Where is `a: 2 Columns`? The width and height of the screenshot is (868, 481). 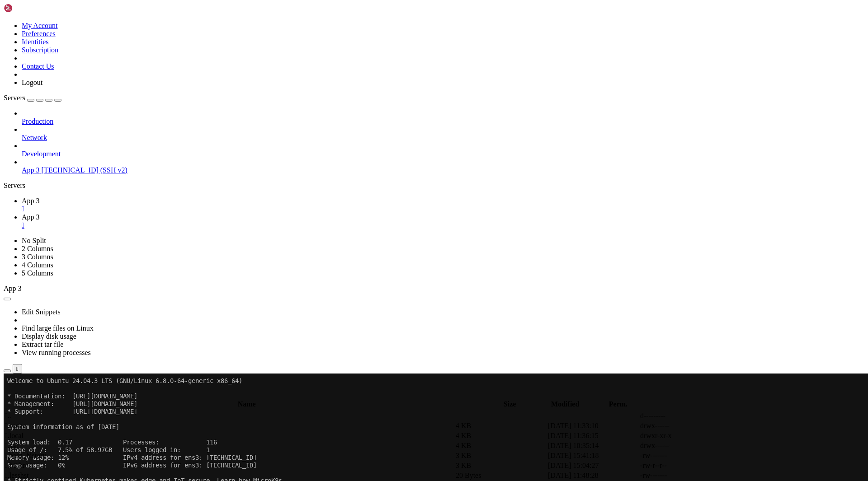 a: 2 Columns is located at coordinates (37, 248).